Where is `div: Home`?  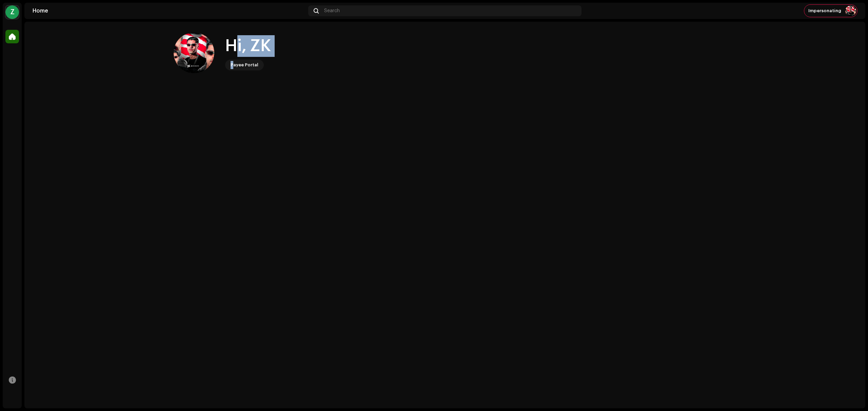
div: Home is located at coordinates (169, 11).